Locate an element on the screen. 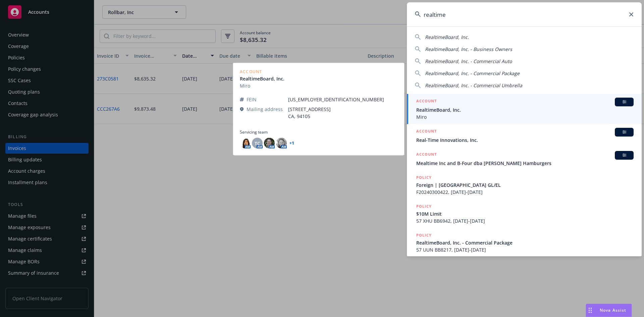  span: Real-Time Innovations, Inc. is located at coordinates (525, 140).